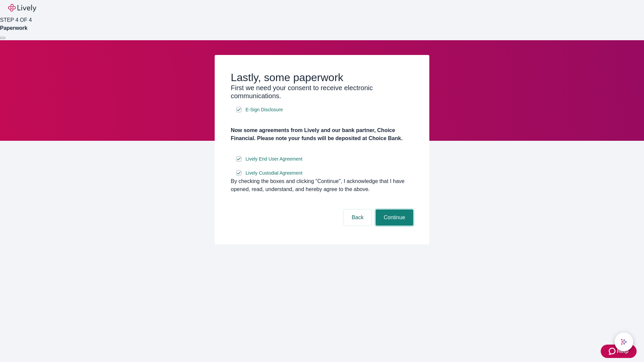 The height and width of the screenshot is (362, 644). Describe the element at coordinates (624, 342) in the screenshot. I see `button: chat` at that location.